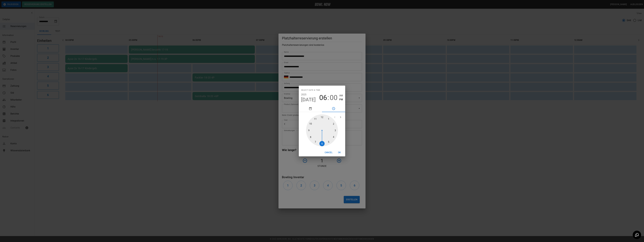 Image resolution: width=644 pixels, height=242 pixels. Describe the element at coordinates (303, 94) in the screenshot. I see `button: 2025` at that location.